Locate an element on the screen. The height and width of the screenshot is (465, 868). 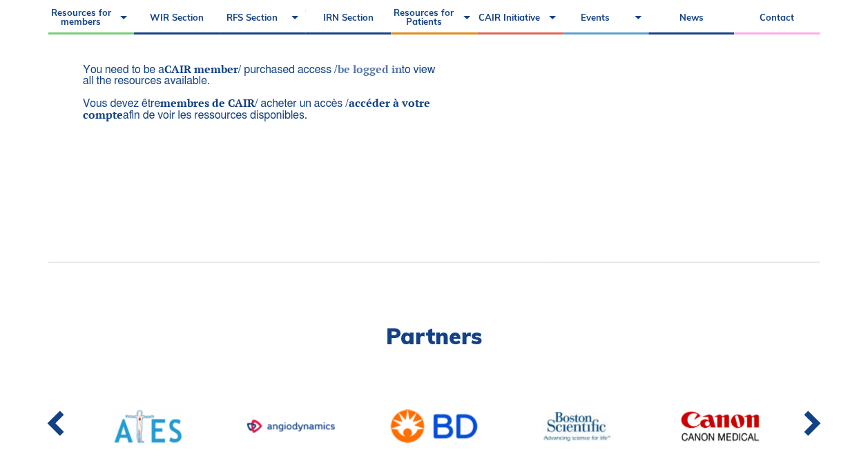
a: CAIR member is located at coordinates (201, 69).